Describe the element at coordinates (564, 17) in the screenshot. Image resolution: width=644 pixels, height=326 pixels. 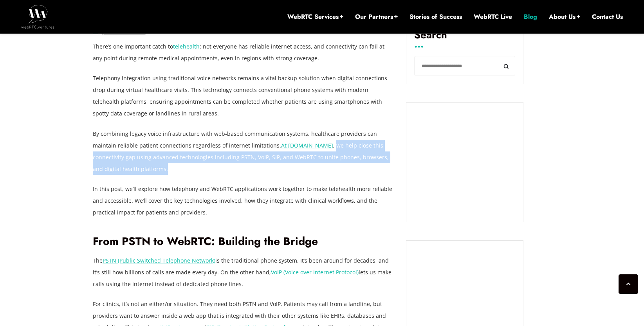
I see `a: About Us` at that location.